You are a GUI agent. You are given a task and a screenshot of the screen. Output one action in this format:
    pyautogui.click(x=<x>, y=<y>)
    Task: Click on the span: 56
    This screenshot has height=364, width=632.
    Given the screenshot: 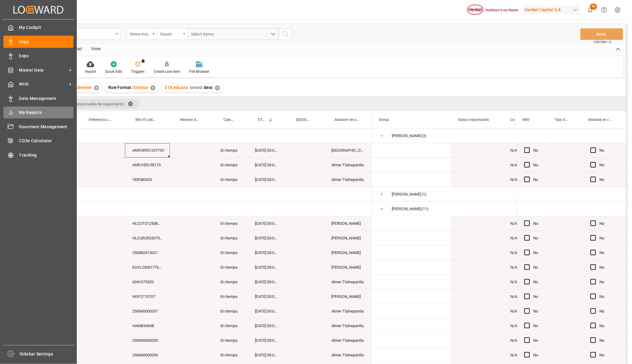 What is the action you would take?
    pyautogui.click(x=593, y=7)
    